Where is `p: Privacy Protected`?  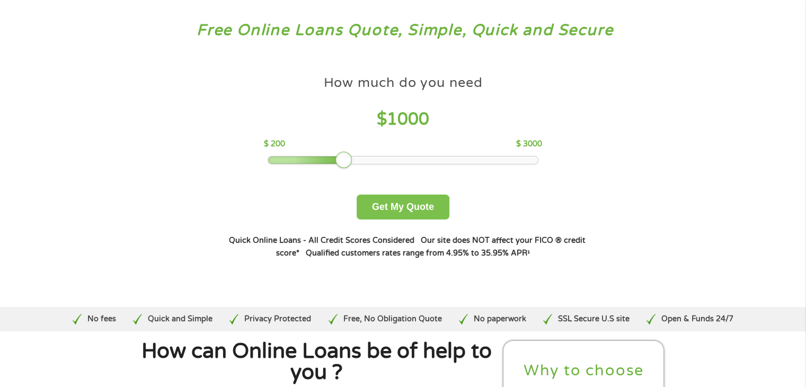 p: Privacy Protected is located at coordinates (278, 319).